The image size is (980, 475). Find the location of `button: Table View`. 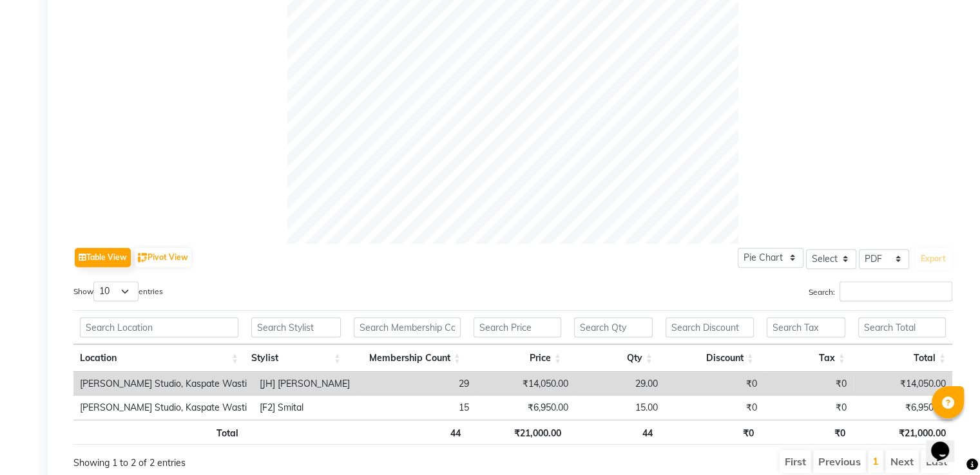

button: Table View is located at coordinates (103, 258).